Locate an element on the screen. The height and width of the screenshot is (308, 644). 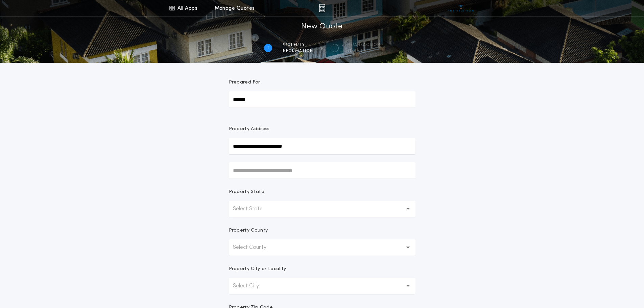
span: Property is located at coordinates (298, 45).